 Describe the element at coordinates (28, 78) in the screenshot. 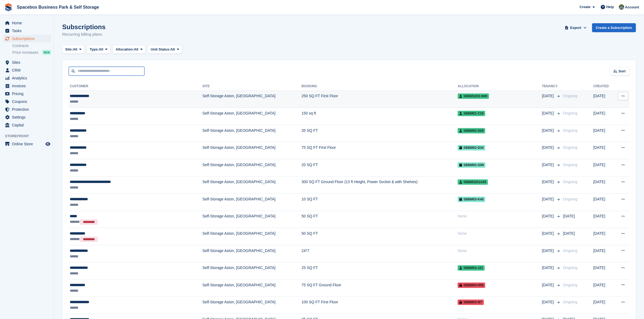

I see `span: Analytics` at that location.